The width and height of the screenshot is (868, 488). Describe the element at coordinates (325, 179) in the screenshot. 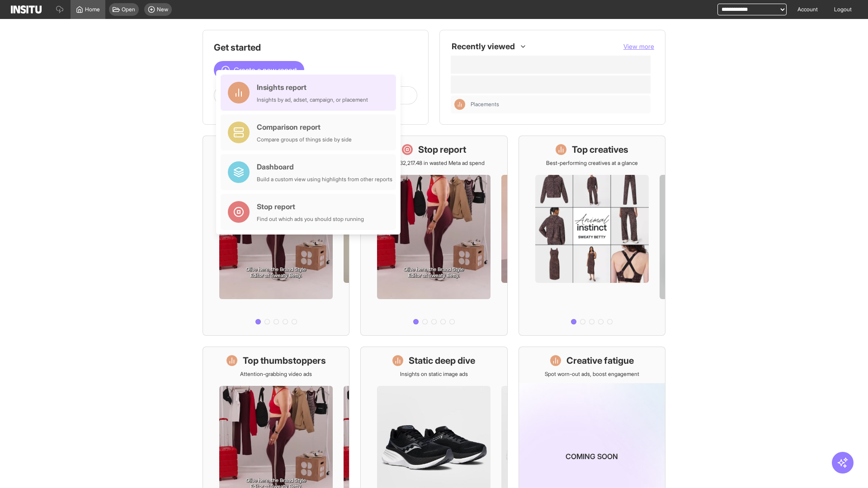

I see `div: Build a custom view using highlights from other reports` at that location.